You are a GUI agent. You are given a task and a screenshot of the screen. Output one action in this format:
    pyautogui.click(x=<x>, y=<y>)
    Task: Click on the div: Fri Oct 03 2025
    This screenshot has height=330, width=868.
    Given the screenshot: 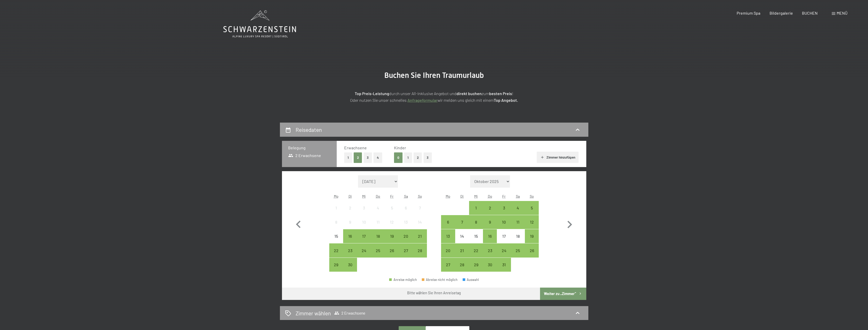 What is the action you would take?
    pyautogui.click(x=504, y=208)
    